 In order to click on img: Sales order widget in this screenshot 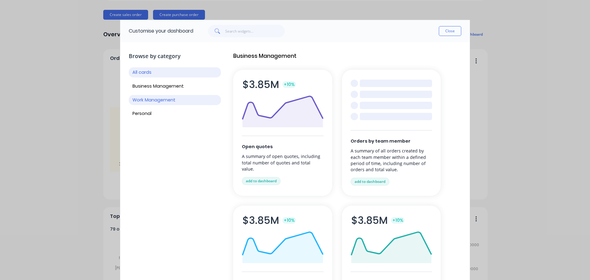, I will do `click(392, 239)`.